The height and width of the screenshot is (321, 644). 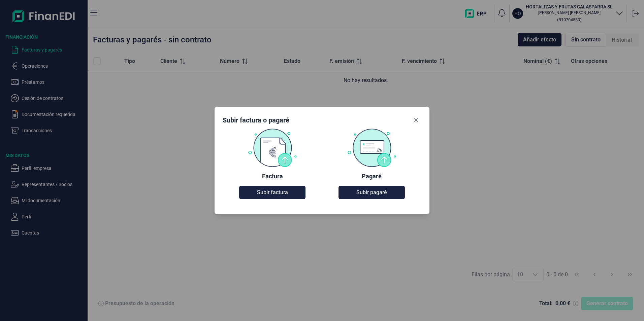 I want to click on button: Subir factura, so click(x=272, y=192).